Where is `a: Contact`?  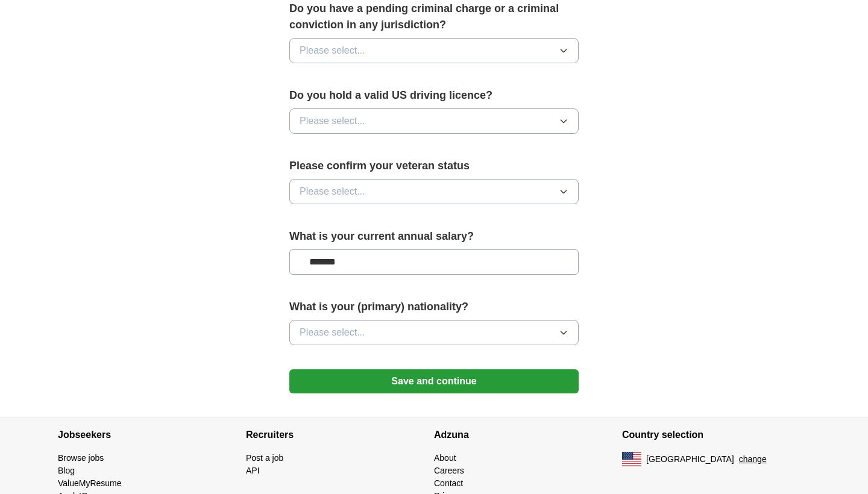 a: Contact is located at coordinates (448, 483).